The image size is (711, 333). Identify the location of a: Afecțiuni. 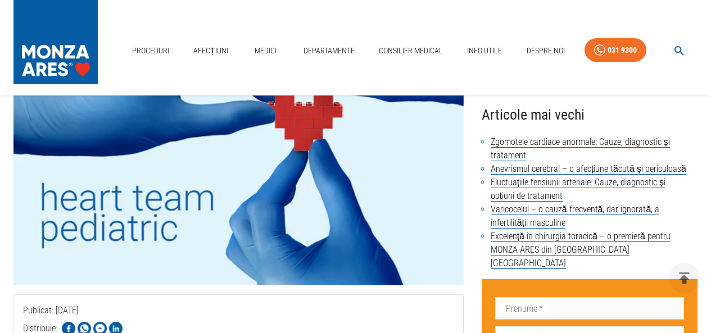
(211, 51).